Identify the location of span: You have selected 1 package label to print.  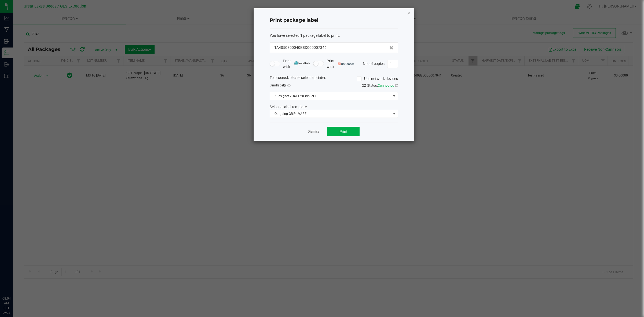
(304, 36).